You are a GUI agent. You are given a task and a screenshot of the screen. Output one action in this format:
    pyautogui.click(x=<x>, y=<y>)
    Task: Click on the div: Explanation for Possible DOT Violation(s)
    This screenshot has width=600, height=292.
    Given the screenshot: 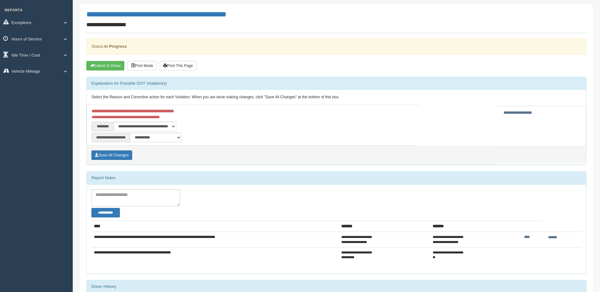 What is the action you would take?
    pyautogui.click(x=336, y=84)
    